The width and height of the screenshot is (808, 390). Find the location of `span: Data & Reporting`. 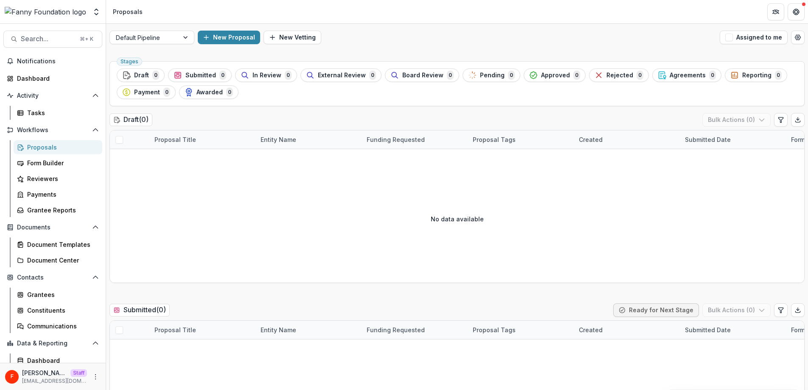

span: Data & Reporting is located at coordinates (53, 343).